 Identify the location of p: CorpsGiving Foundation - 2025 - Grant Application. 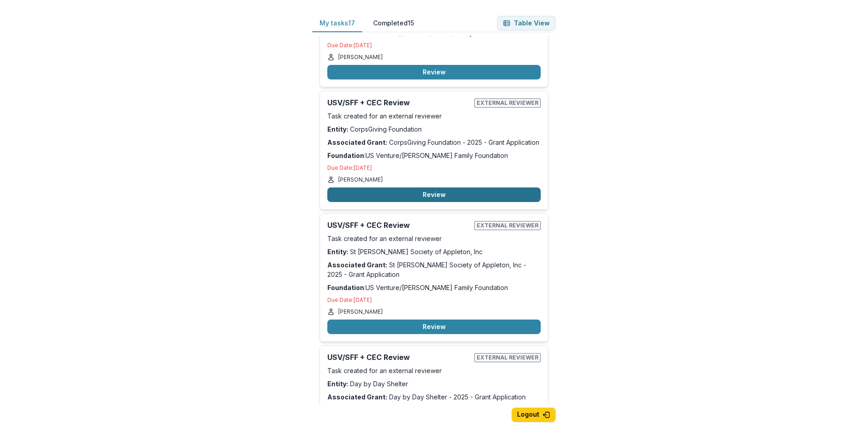
(434, 142).